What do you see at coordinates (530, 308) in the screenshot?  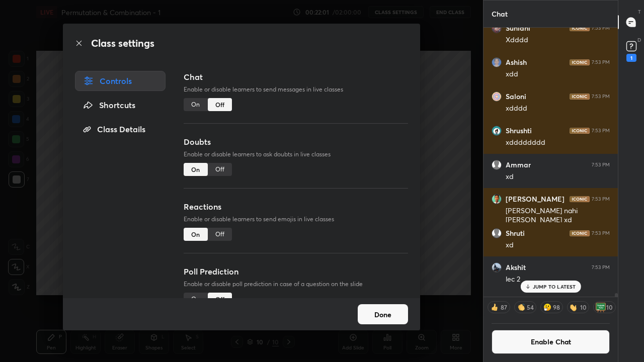 I see `div: 54` at bounding box center [530, 308].